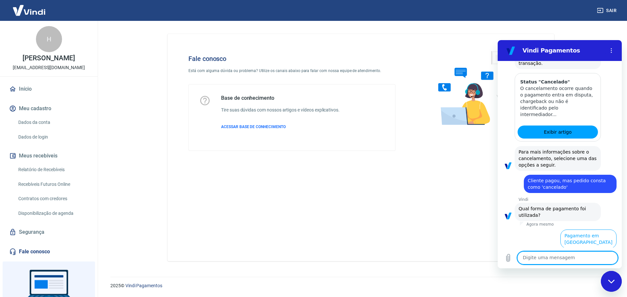  Describe the element at coordinates (65, 10) in the screenshot. I see `h2: Vindi Pagamentos` at that location.